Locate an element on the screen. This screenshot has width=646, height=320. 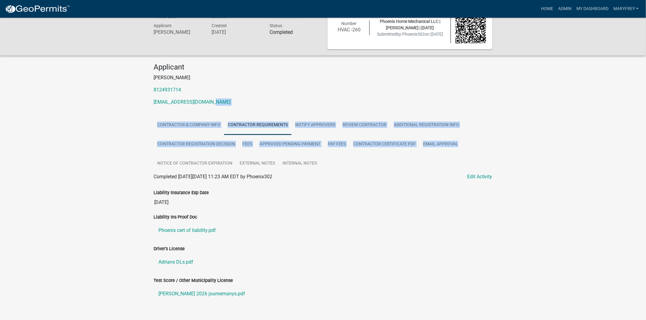
span: Status is located at coordinates (276, 26).